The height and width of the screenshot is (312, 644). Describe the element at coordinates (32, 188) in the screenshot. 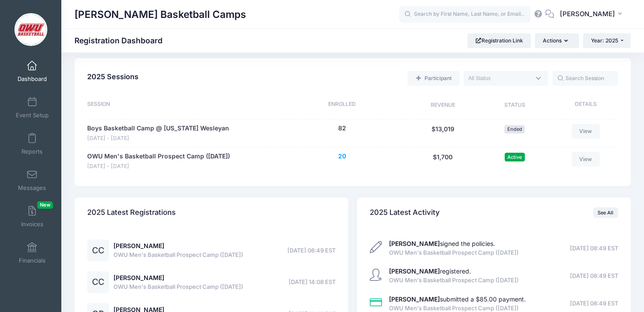

I see `span: Messages` at that location.